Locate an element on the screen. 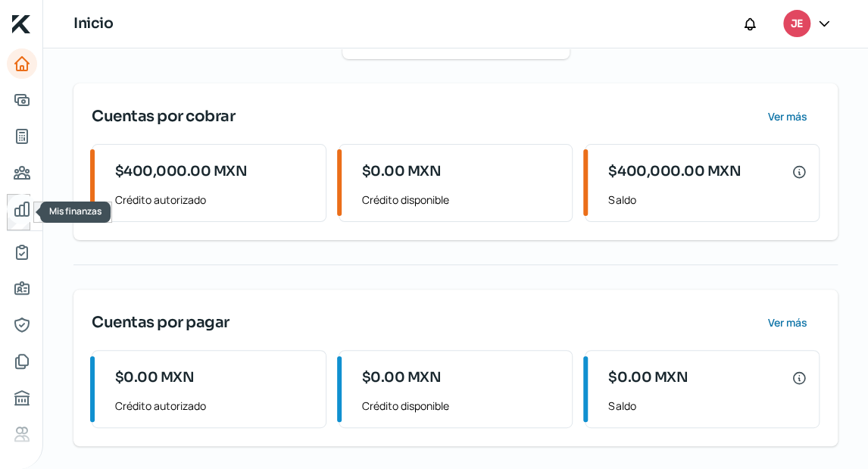 Image resolution: width=868 pixels, height=469 pixels. a: Información general is located at coordinates (22, 288).